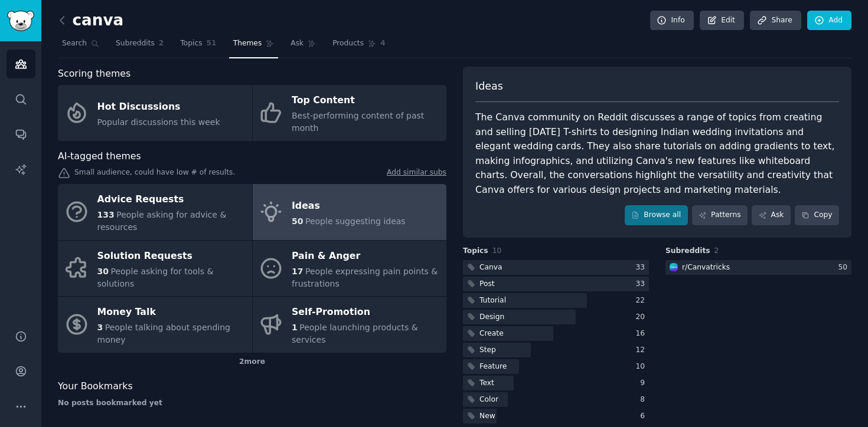 The width and height of the screenshot is (868, 427). I want to click on span: 17, so click(297, 271).